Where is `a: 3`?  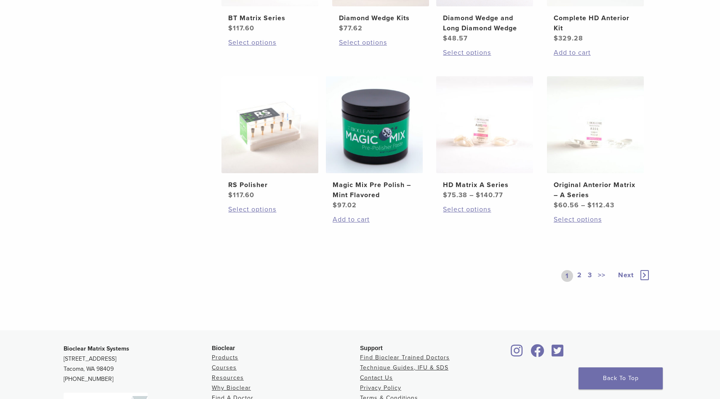 a: 3 is located at coordinates (590, 276).